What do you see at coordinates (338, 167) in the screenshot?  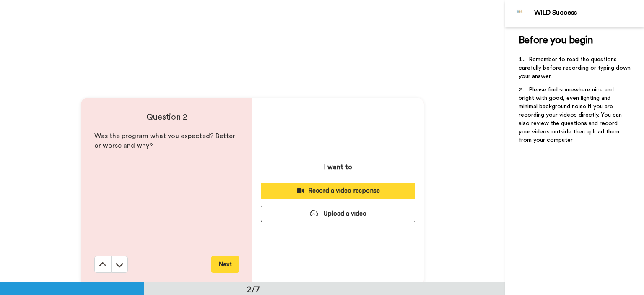 I see `p: I want to` at bounding box center [338, 167].